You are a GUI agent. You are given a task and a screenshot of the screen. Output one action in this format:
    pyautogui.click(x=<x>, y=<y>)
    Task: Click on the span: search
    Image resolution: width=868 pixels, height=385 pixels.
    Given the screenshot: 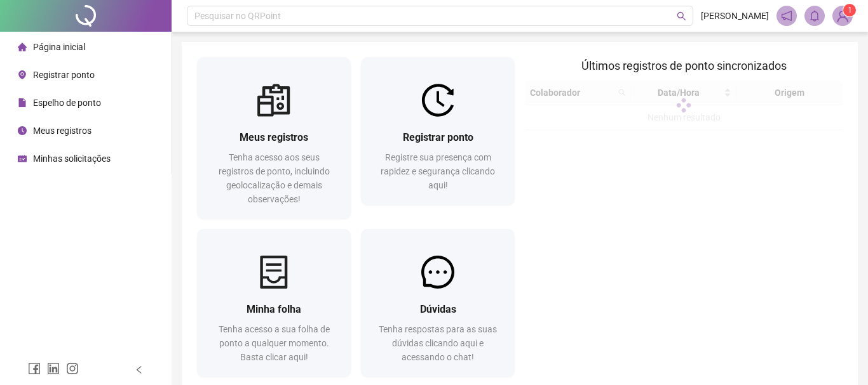 What is the action you would take?
    pyautogui.click(x=681, y=16)
    